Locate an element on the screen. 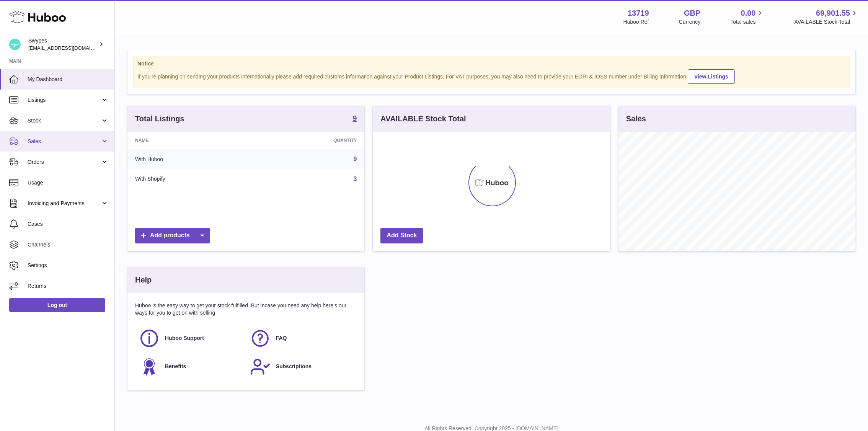  span: 69,901.55 is located at coordinates (833, 13).